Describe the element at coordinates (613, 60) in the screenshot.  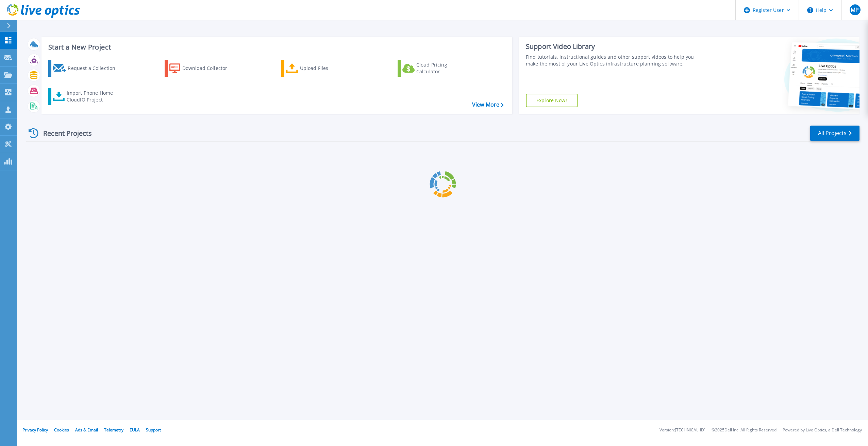
I see `div: Find tutorials, instructional guides and other support videos to help you make the most of your L...` at that location.